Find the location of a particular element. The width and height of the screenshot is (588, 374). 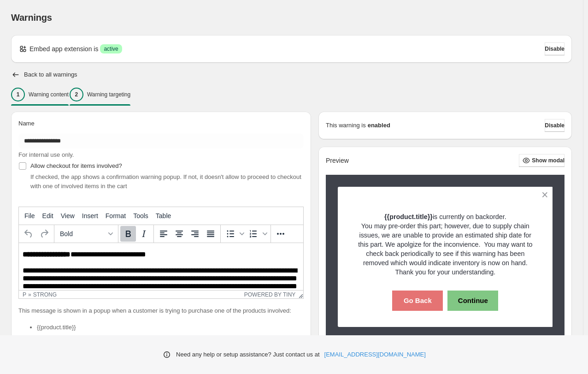

span: If checked, the app shows a confirmation warning popup. If not, it doesn't allow to proceed to ch... is located at coordinates (166, 181).